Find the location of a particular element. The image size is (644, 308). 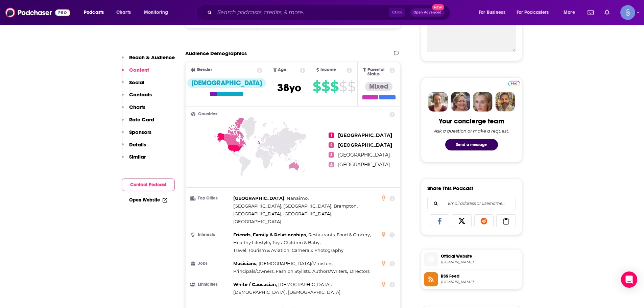

span: 2 is located at coordinates (331, 145).